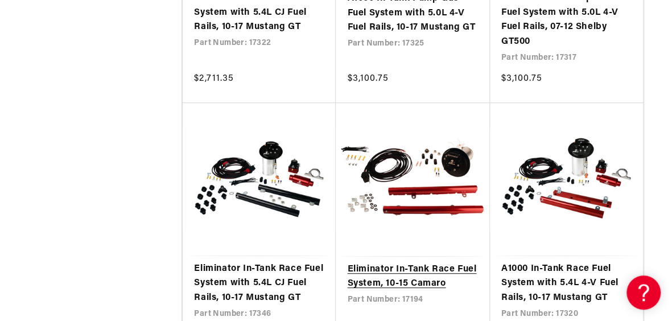 The image size is (672, 321). What do you see at coordinates (259, 283) in the screenshot?
I see `a: Eliminator In-Tank Race Fuel System with 5.4L CJ Fuel Rails, 10-17 Mustang GT` at bounding box center [259, 283].